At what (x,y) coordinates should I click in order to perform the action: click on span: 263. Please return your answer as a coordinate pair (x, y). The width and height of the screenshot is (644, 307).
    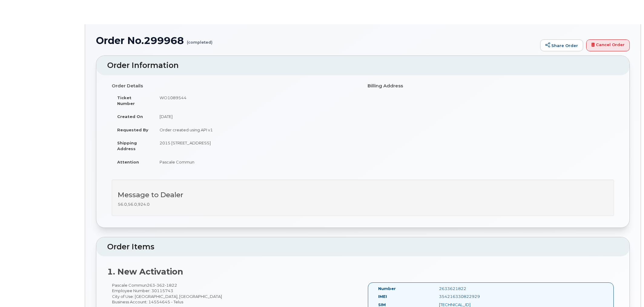
    Looking at the image, I should click on (162, 286).